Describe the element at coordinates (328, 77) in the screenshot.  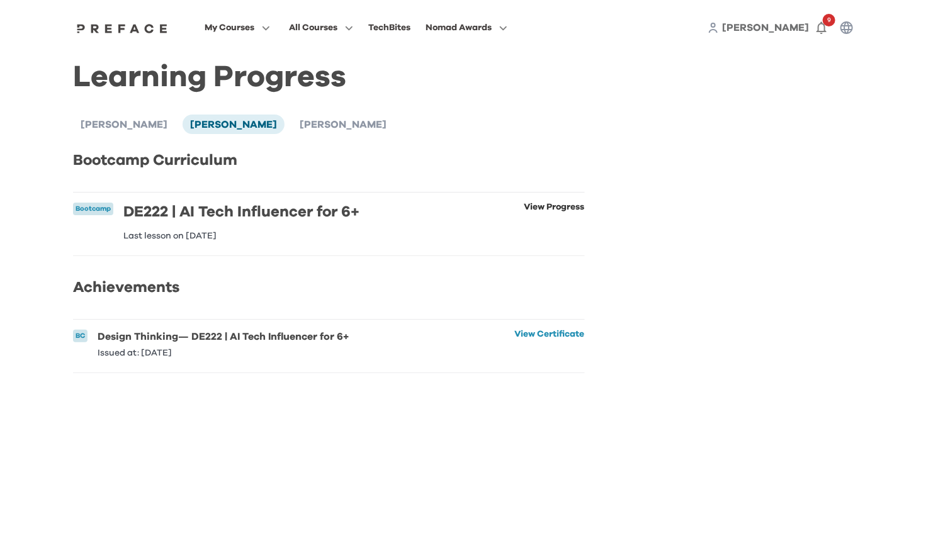
I see `h1: Learning Progress` at that location.